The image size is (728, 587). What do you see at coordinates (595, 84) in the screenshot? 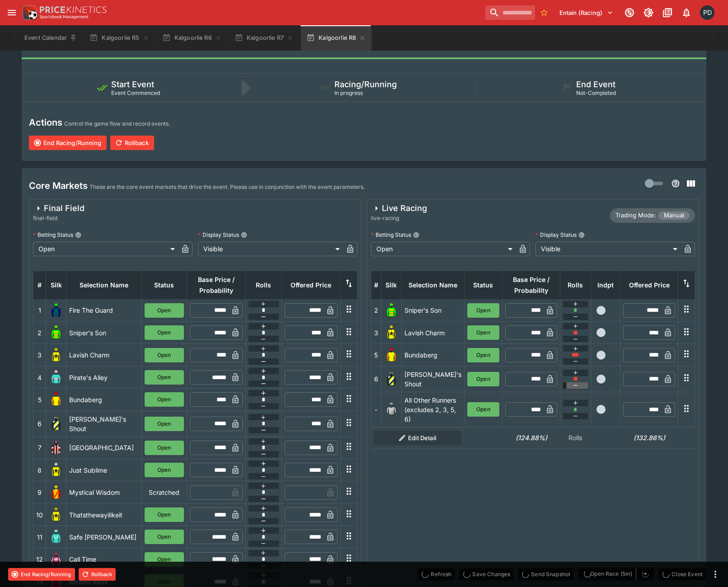
I see `h5: End Event` at bounding box center [595, 84].